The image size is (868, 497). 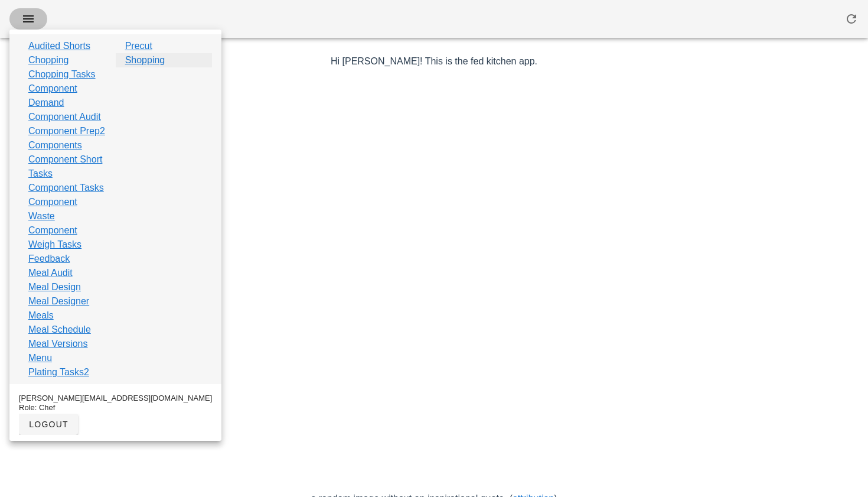 I want to click on a: Shopping, so click(x=145, y=60).